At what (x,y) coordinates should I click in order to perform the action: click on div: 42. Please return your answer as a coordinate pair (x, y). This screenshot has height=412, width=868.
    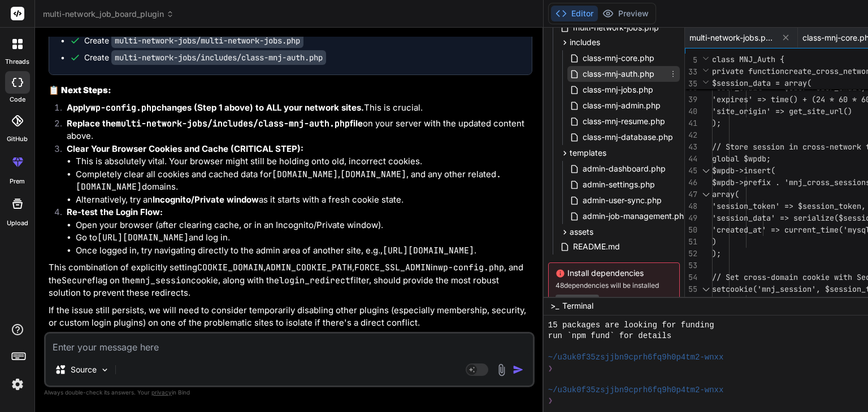
    Looking at the image, I should click on (691, 135).